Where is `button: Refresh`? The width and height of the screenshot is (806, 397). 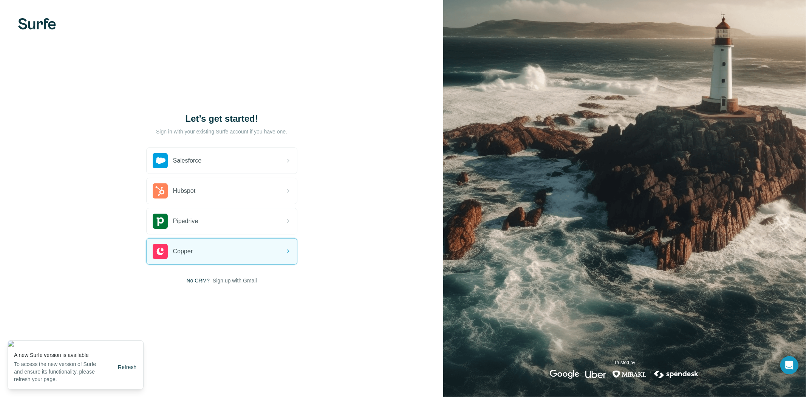 button: Refresh is located at coordinates (127, 367).